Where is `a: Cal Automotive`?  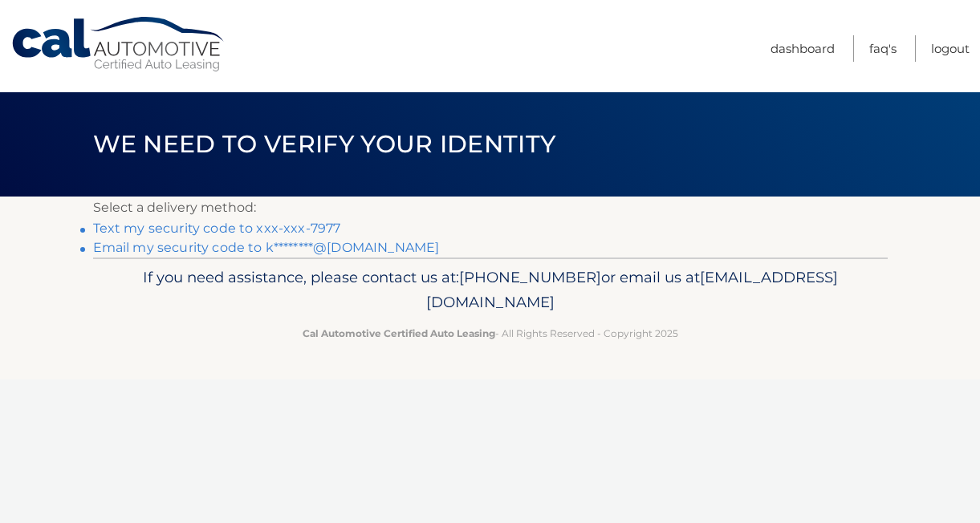 a: Cal Automotive is located at coordinates (119, 44).